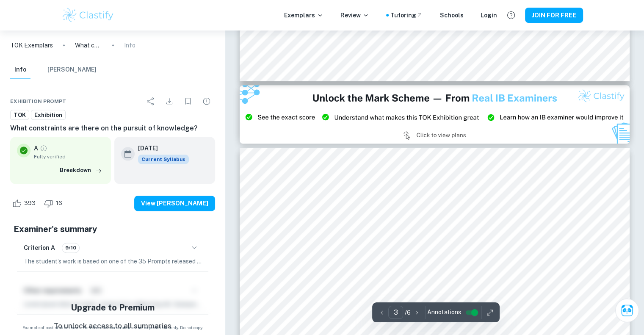  I want to click on div: Bookmark, so click(188, 102).